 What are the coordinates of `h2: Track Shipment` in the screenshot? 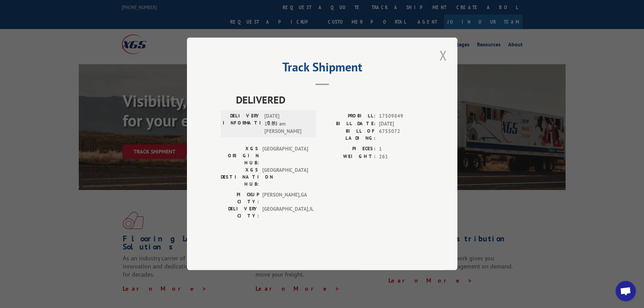 It's located at (322, 69).